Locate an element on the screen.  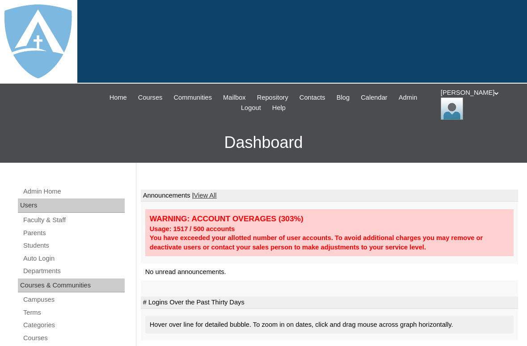
div: Hover over line for detailed bubble. To zoom in on dates, click and drag mouse across graph horiz... is located at coordinates (329, 324).